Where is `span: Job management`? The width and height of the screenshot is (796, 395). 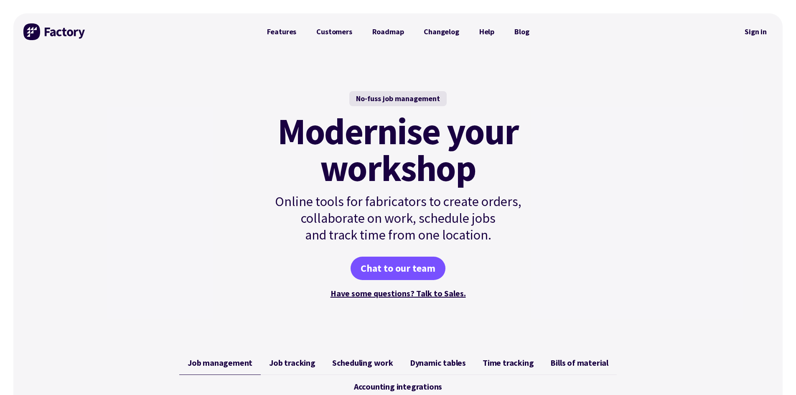 span: Job management is located at coordinates (220, 363).